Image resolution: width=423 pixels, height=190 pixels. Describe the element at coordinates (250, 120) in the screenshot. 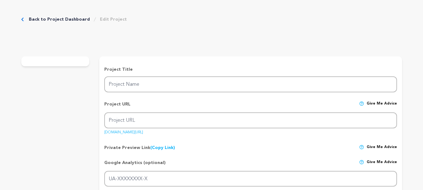

I see `input: Project URL` at that location.